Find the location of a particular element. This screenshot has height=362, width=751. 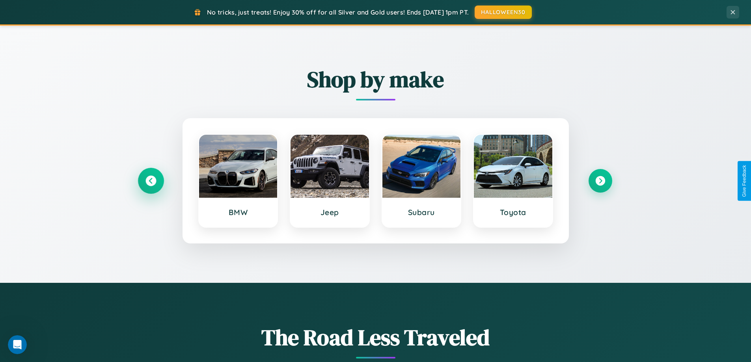

button: HALLOWEEN30 is located at coordinates (503, 12).